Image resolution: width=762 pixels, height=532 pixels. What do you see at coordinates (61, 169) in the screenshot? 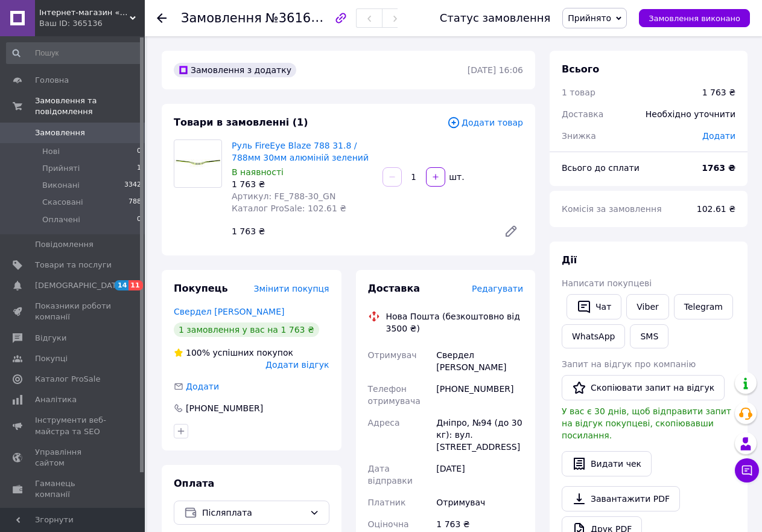
I see `span: Прийняті` at bounding box center [61, 169].